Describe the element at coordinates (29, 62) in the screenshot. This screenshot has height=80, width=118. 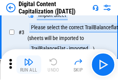
I see `img: Run All` at that location.